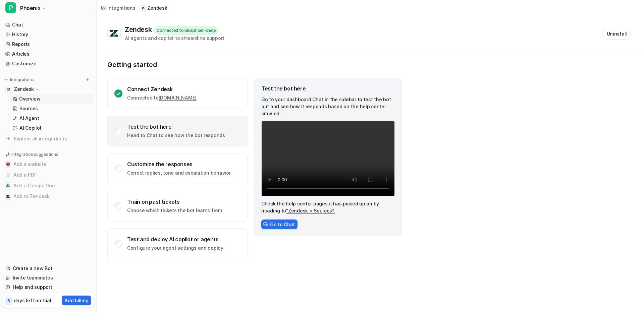 Image resolution: width=644 pixels, height=313 pixels. I want to click on a: Help and support, so click(48, 287).